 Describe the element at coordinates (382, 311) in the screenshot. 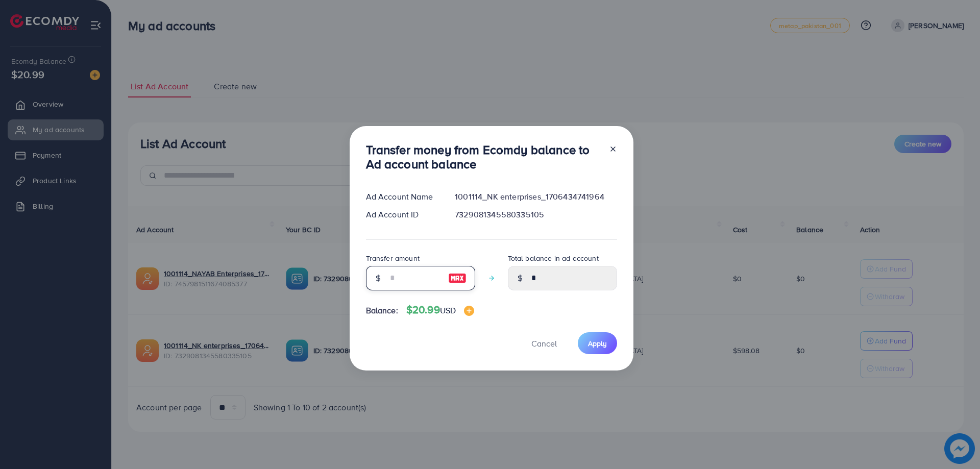

I see `span: Balance:` at that location.